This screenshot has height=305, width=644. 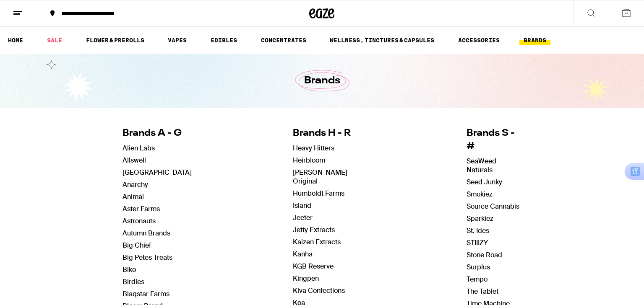 What do you see at coordinates (133, 196) in the screenshot?
I see `a: Animal` at bounding box center [133, 196].